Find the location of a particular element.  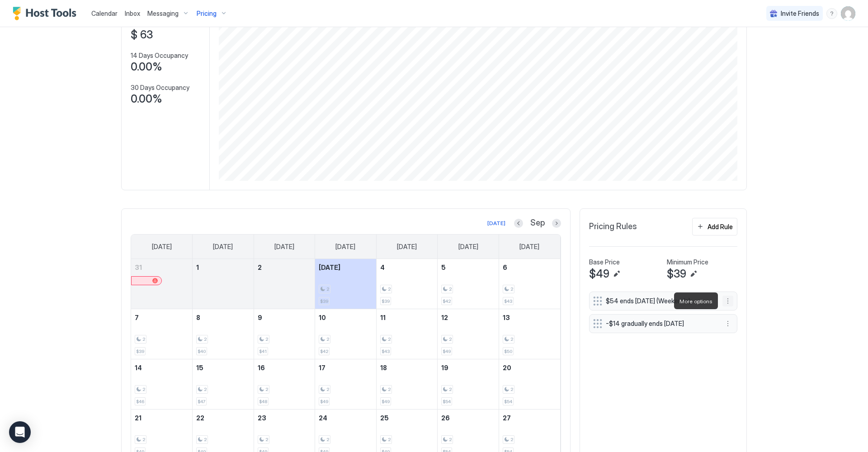

a: September 19, 2025 is located at coordinates (468, 368).